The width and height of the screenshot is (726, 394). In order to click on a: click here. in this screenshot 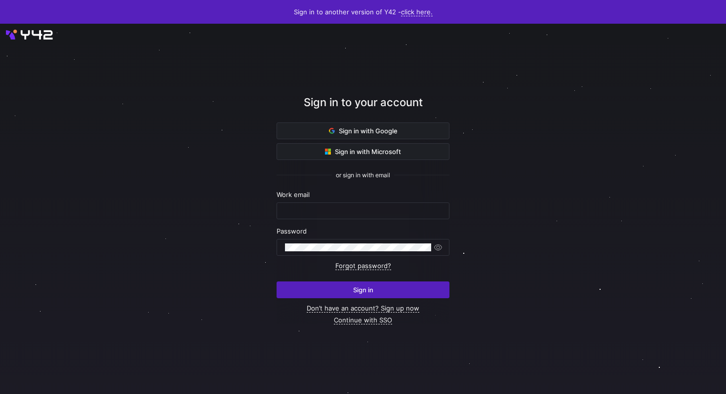, I will do `click(417, 12)`.